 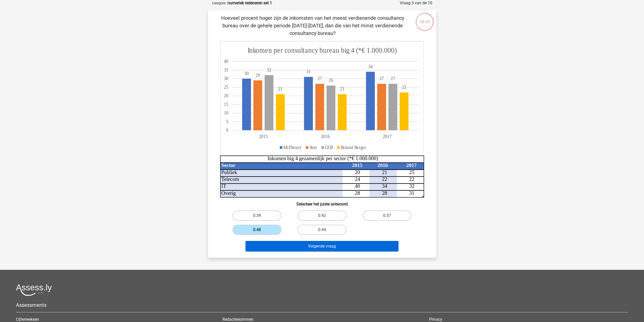 I want to click on tspan: 35, so click(x=226, y=70).